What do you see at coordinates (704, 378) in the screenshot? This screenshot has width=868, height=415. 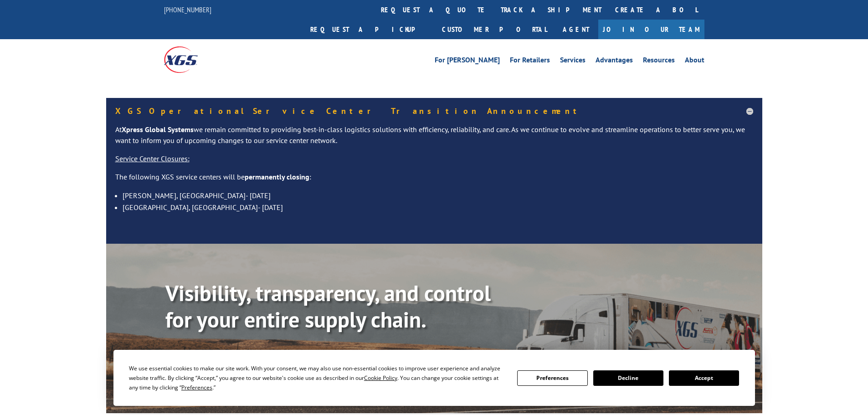 I see `button: Accept` at bounding box center [704, 378].